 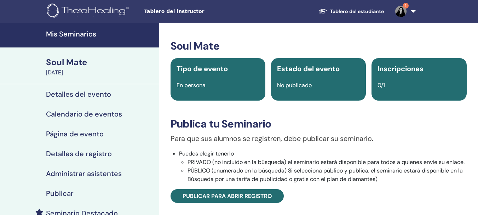 What do you see at coordinates (191, 85) in the screenshot?
I see `span: En persona` at bounding box center [191, 85].